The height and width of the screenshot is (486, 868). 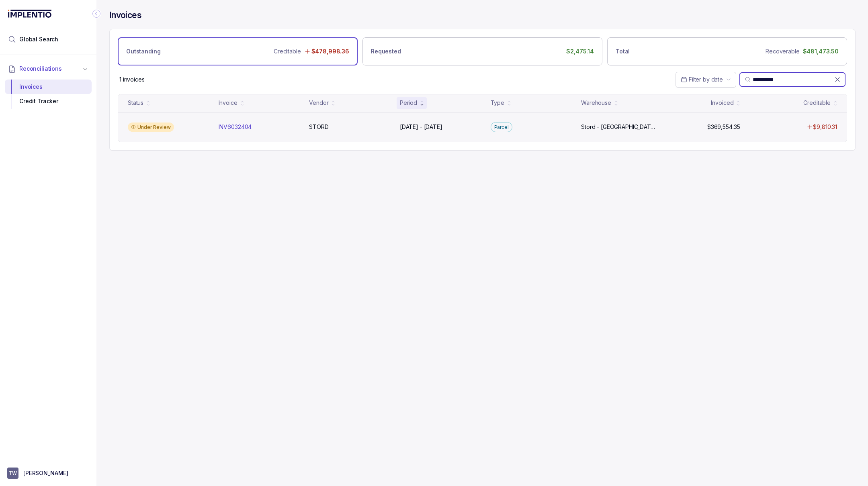 I want to click on button: Reconciliations, so click(x=48, y=69).